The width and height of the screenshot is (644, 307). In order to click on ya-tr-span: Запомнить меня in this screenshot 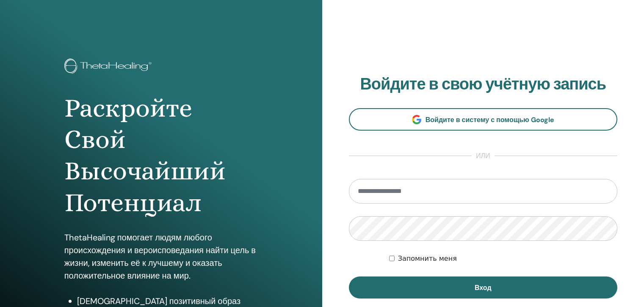, I will do `click(427, 258)`.